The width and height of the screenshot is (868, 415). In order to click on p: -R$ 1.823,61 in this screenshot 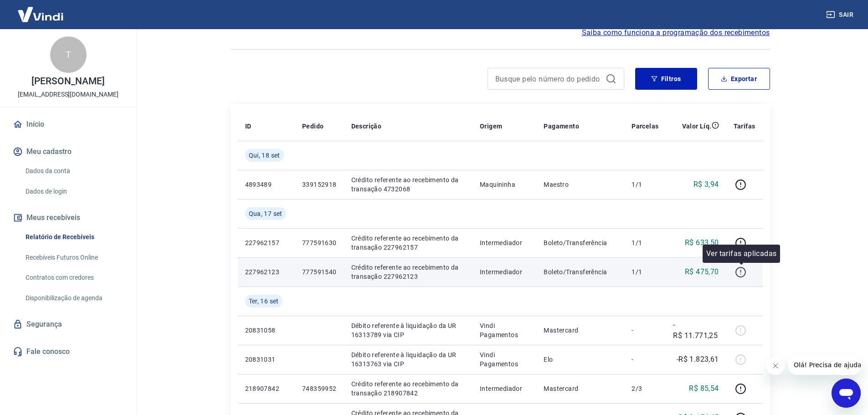, I will do `click(698, 359)`.